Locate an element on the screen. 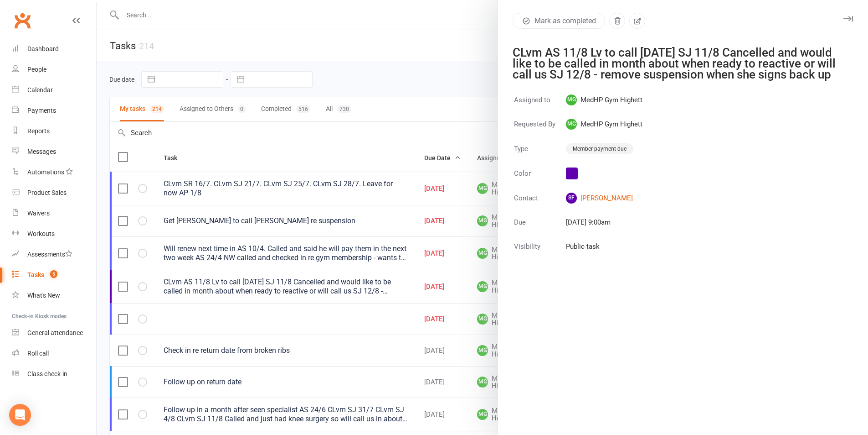  div: People is located at coordinates (37, 69).